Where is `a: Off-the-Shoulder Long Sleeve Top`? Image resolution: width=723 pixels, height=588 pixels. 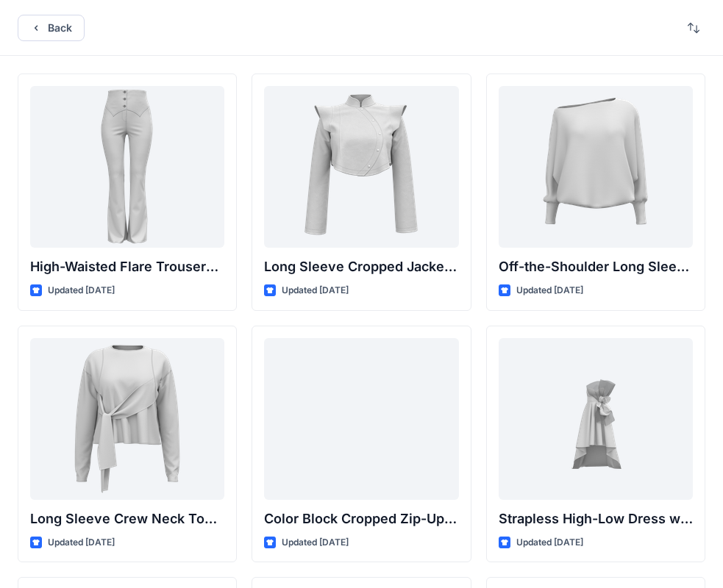 a: Off-the-Shoulder Long Sleeve Top is located at coordinates (596, 167).